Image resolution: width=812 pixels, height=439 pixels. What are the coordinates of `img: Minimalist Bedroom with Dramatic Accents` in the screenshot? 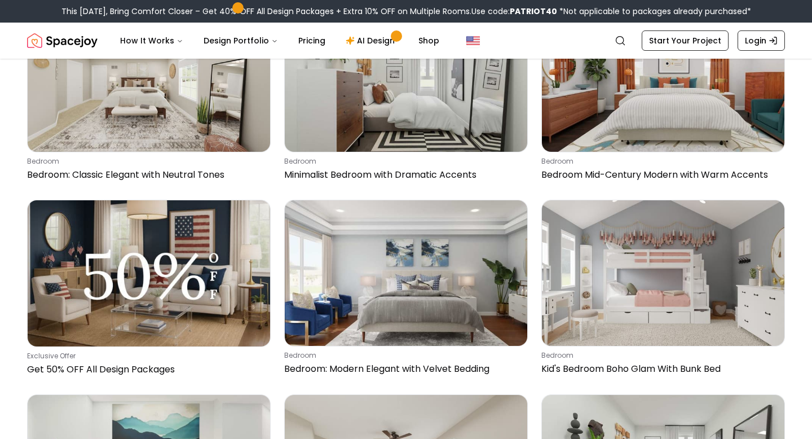 It's located at (406, 79).